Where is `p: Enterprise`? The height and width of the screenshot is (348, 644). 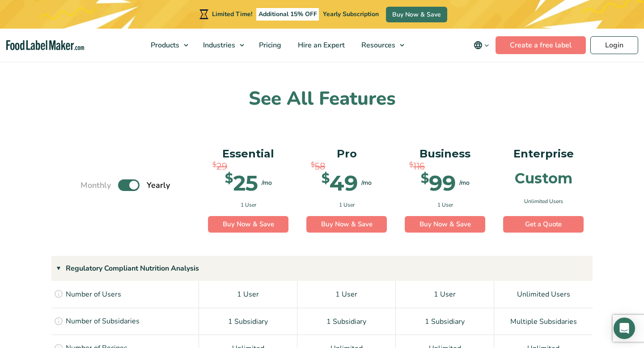
p: Enterprise is located at coordinates (543, 154).